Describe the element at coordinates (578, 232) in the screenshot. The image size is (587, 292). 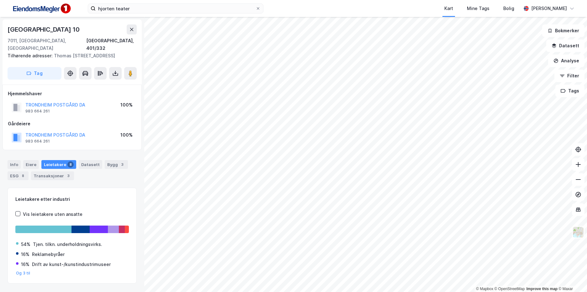
I see `img: Z` at that location.